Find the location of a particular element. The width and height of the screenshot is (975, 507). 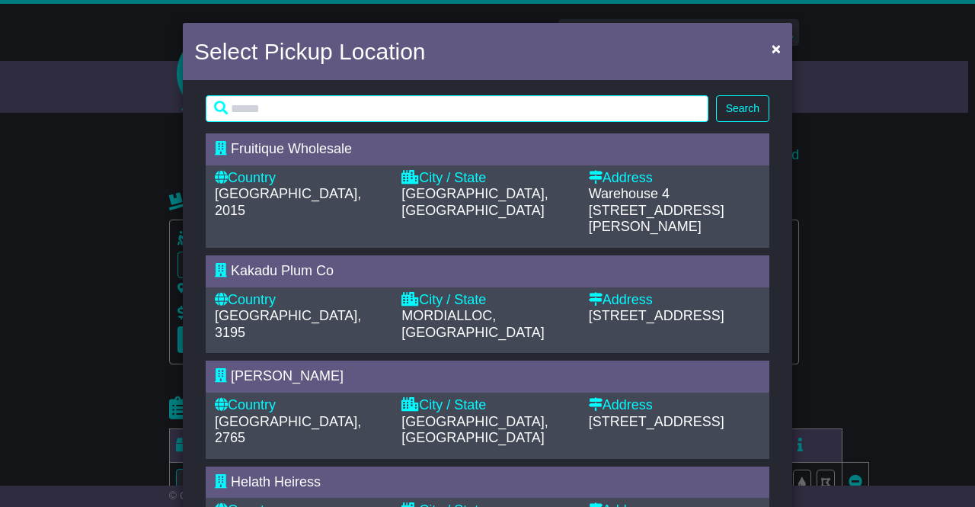

button: Close is located at coordinates (776, 48).